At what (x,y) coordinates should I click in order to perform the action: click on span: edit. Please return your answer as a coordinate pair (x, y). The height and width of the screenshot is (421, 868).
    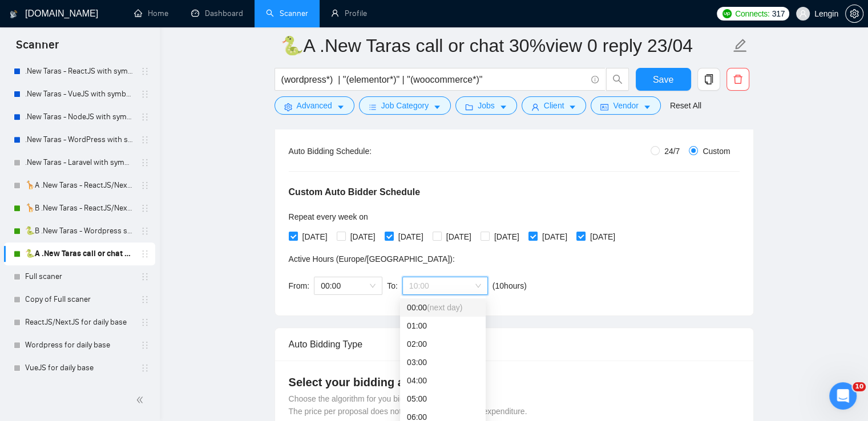
    Looking at the image, I should click on (740, 46).